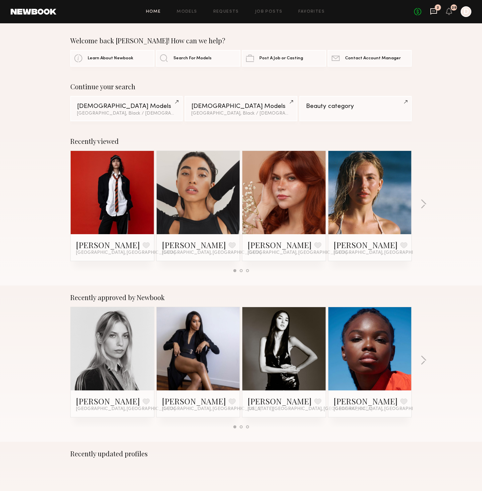 This screenshot has width=482, height=491. What do you see at coordinates (112, 58) in the screenshot?
I see `a: Learn About Newbook` at bounding box center [112, 58].